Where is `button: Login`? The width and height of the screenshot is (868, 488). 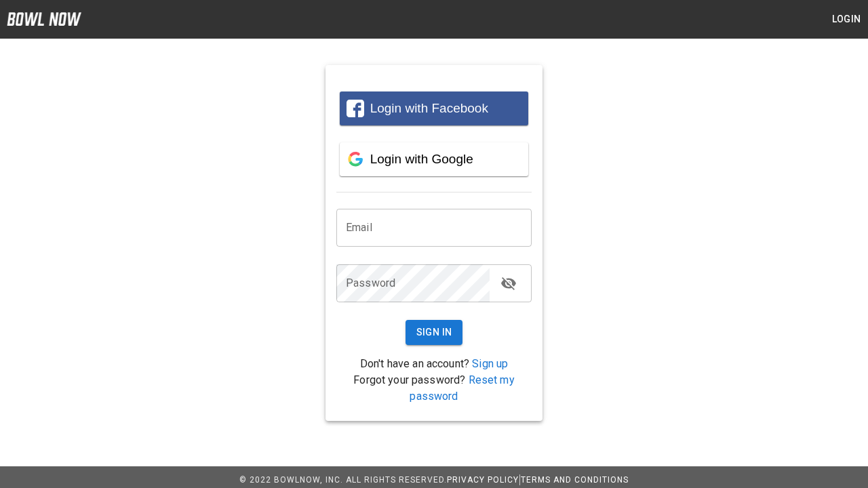 button: Login is located at coordinates (846, 19).